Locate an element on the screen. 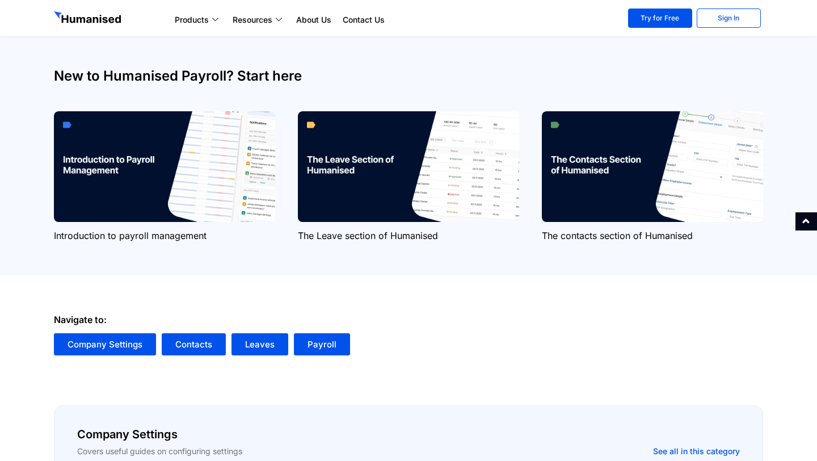  span: Company Settings is located at coordinates (105, 344).